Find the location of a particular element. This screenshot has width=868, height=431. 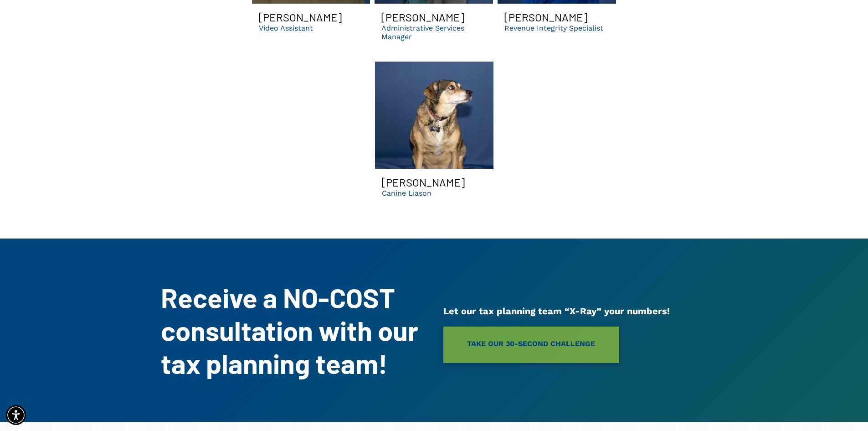

strong: Receive a NO-COST consultation with our tax planning team! is located at coordinates (290, 330).